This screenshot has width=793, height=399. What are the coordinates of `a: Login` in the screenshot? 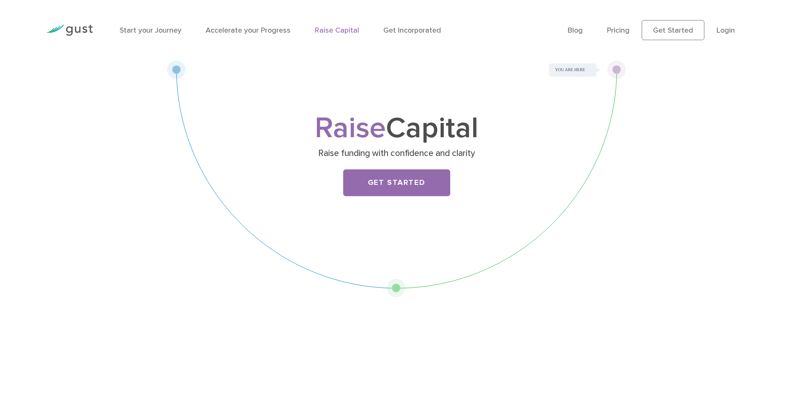 It's located at (726, 30).